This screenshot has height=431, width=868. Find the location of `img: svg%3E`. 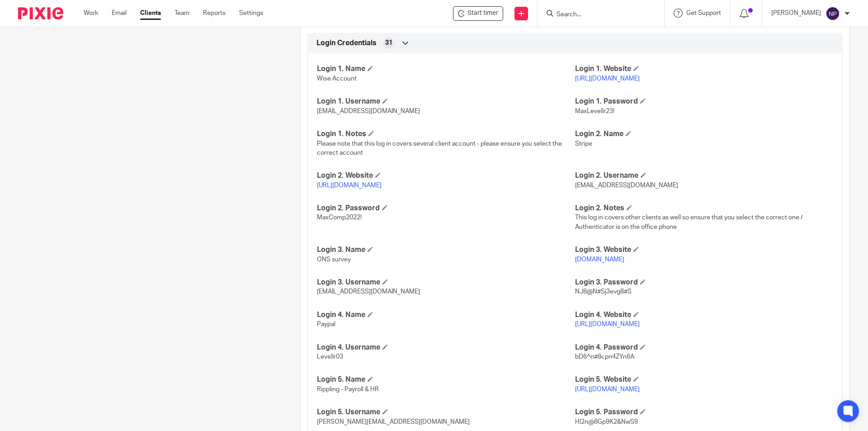

img: svg%3E is located at coordinates (833, 14).